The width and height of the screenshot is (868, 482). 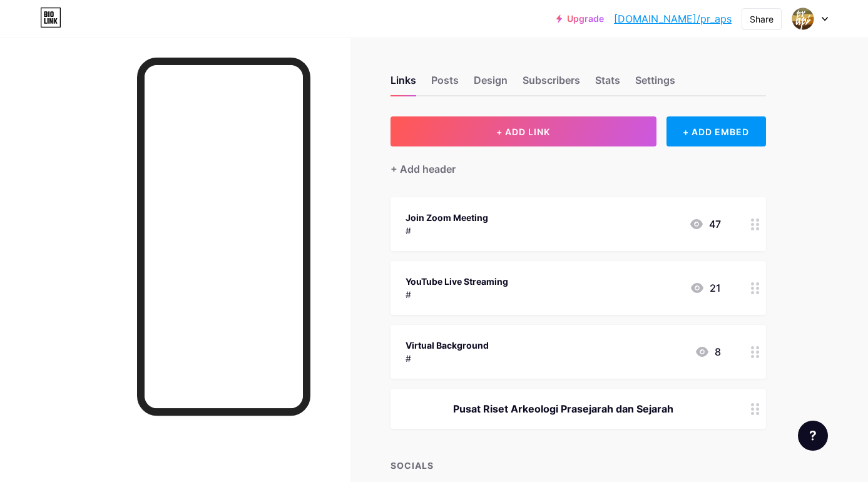 What do you see at coordinates (716, 131) in the screenshot?
I see `div: + ADD EMBED` at bounding box center [716, 131].